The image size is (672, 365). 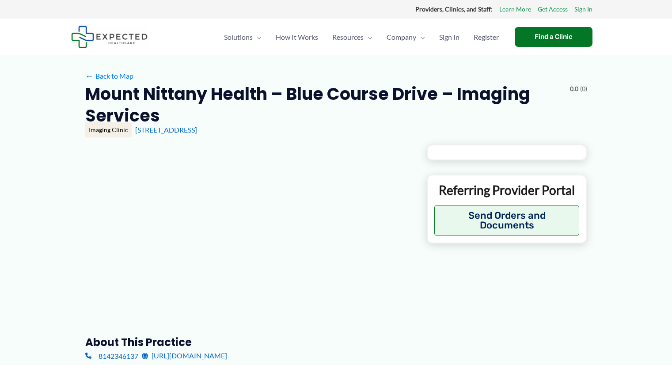 I want to click on h2: Mount Nittany Health – Blue Course Drive – Imaging Services, so click(x=324, y=105).